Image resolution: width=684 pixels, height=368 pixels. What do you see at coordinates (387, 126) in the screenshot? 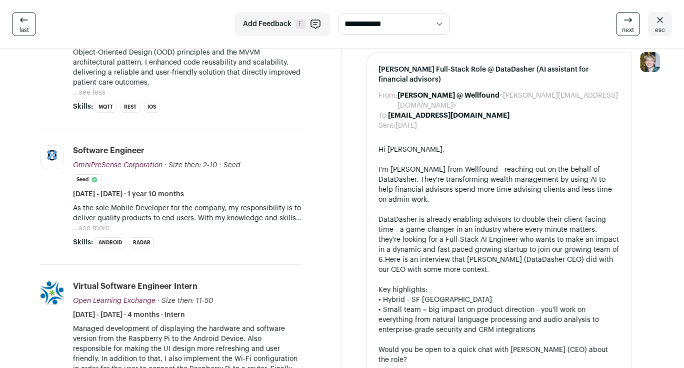
I see `dt: Sent:` at bounding box center [387, 126].